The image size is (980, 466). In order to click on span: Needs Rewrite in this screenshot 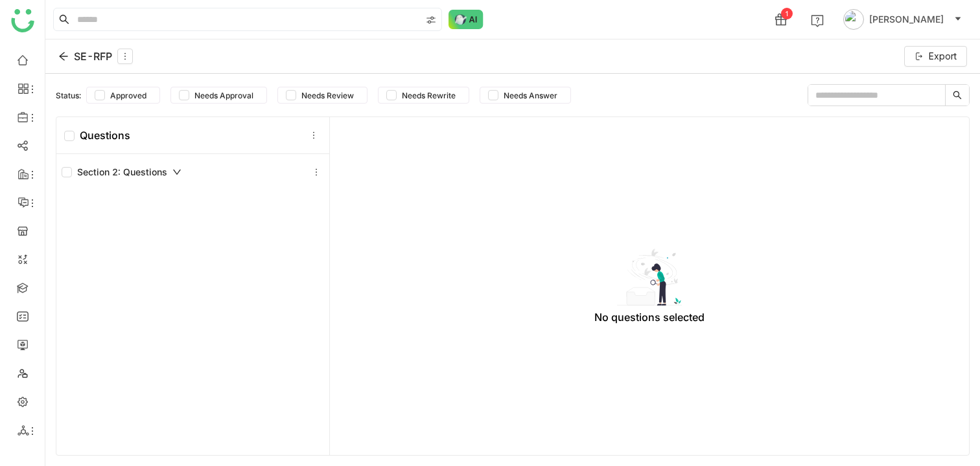, I will do `click(429, 95)`.